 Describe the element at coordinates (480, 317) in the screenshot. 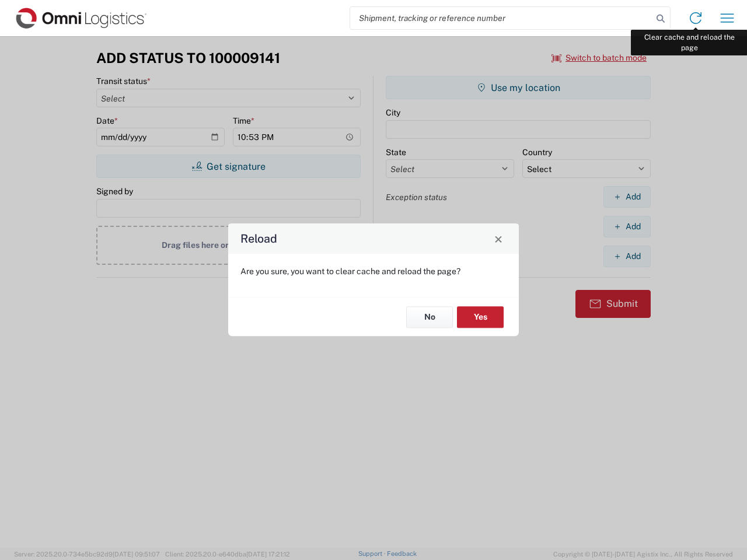

I see `button: Yes` at that location.